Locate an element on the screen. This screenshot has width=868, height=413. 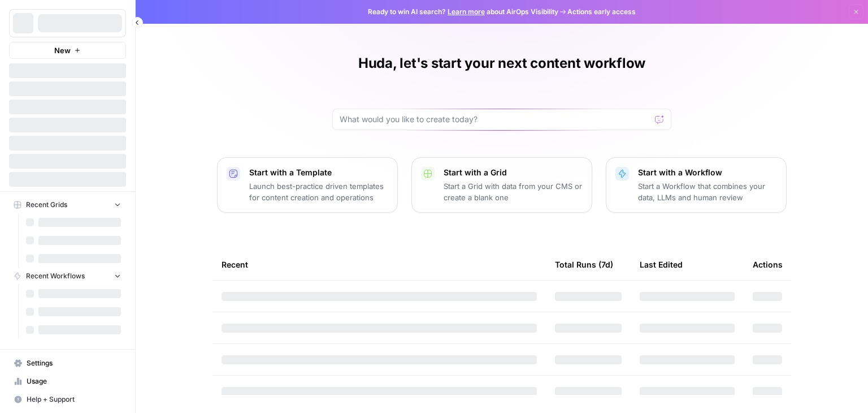
span: Ready to win AI search? about AirOps Visibility is located at coordinates (463, 12).